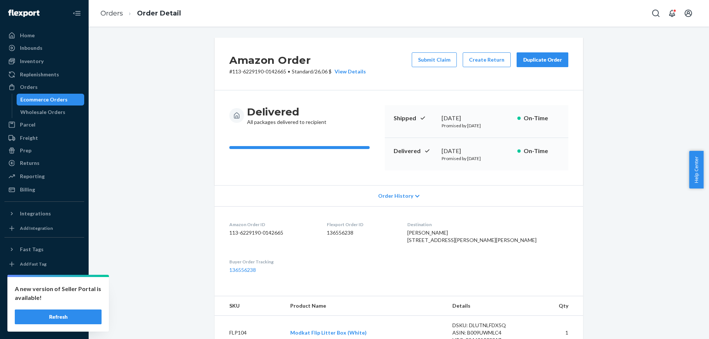 This screenshot has width=709, height=339. I want to click on dt: Buyer Order Tracking, so click(272, 262).